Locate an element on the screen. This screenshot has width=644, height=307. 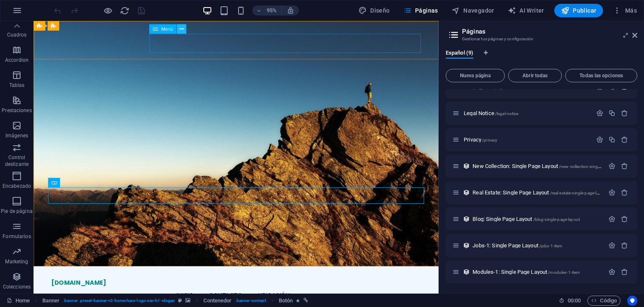
p: Tablas is located at coordinates (17, 85).